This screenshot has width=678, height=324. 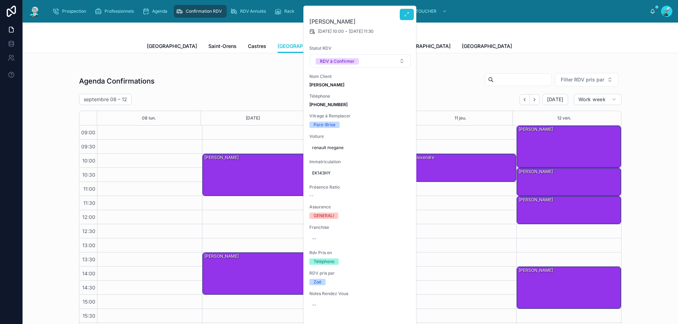 What do you see at coordinates (357, 11) in the screenshot?
I see `a: Assurances` at bounding box center [357, 11].